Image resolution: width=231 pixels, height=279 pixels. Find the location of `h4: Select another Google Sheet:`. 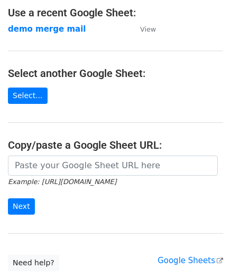

h4: Select another Google Sheet: is located at coordinates (115, 73).